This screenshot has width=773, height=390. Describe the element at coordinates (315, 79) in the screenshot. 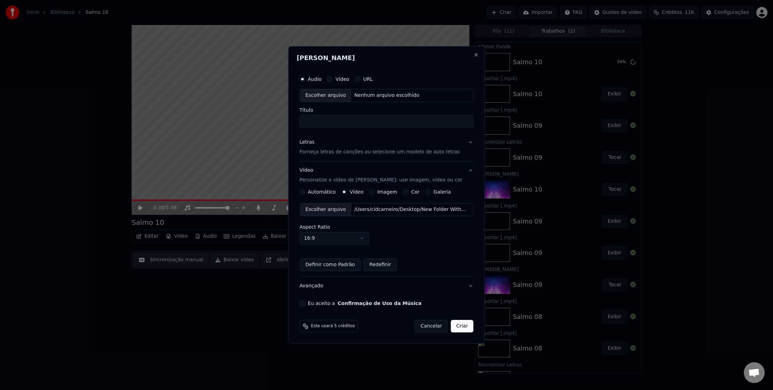

I see `label: Áudio` at that location.